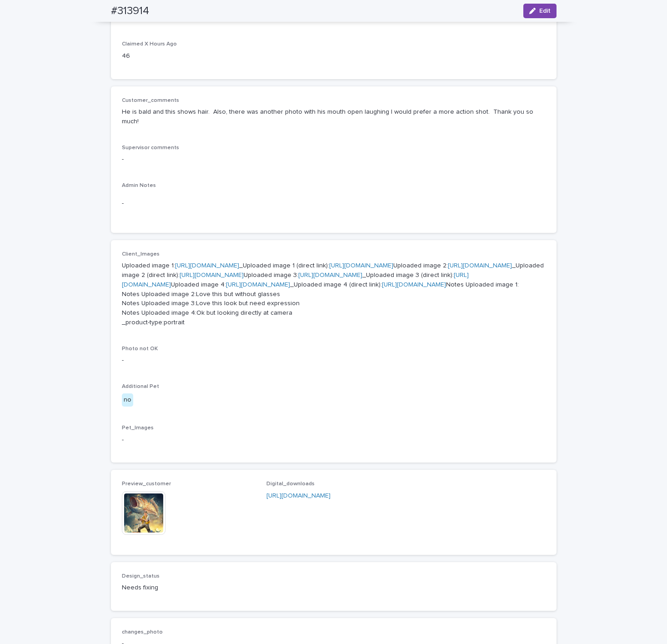 Image resolution: width=667 pixels, height=644 pixels. Describe the element at coordinates (151, 101) in the screenshot. I see `span: Customer_comments` at that location.